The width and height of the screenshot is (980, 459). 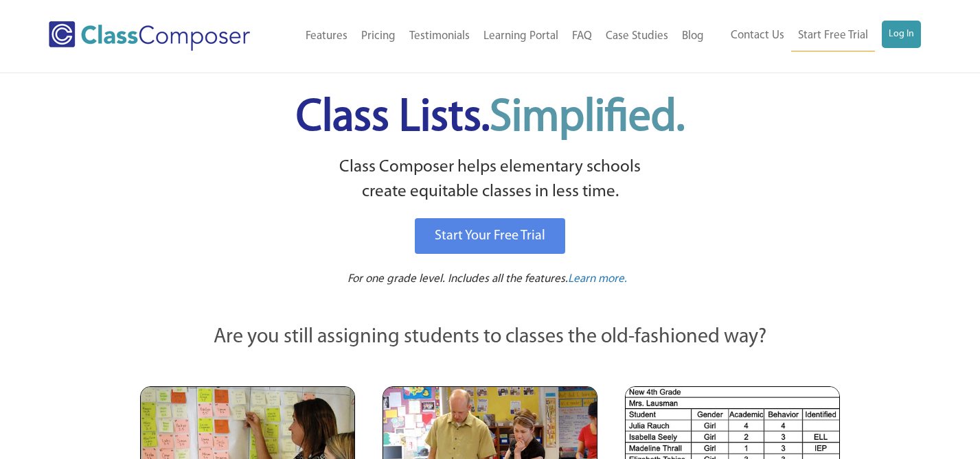 I want to click on p: Are you still assigning students to classes the old-fashioned way?, so click(x=490, y=338).